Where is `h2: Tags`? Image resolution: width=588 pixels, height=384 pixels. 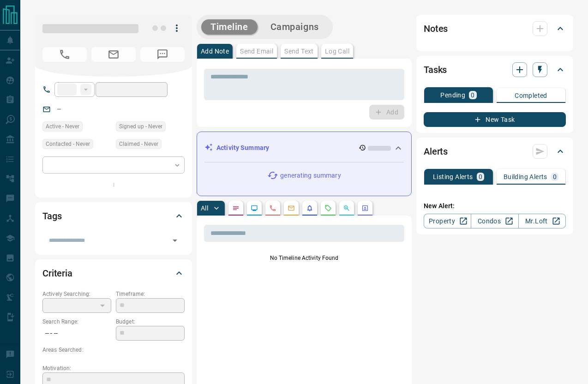
h2: Tags is located at coordinates (52, 216).